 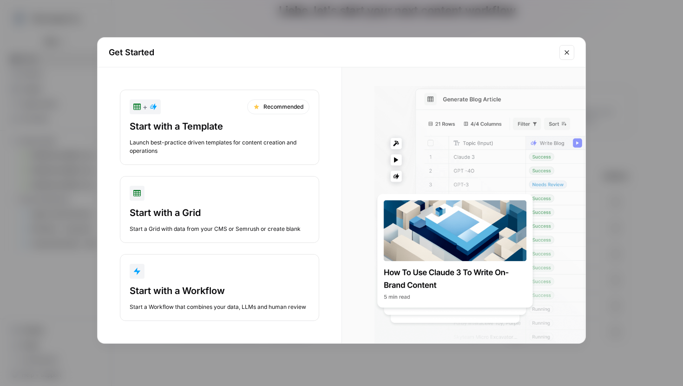 What do you see at coordinates (219, 126) in the screenshot?
I see `div: Start with a Template` at bounding box center [219, 126].